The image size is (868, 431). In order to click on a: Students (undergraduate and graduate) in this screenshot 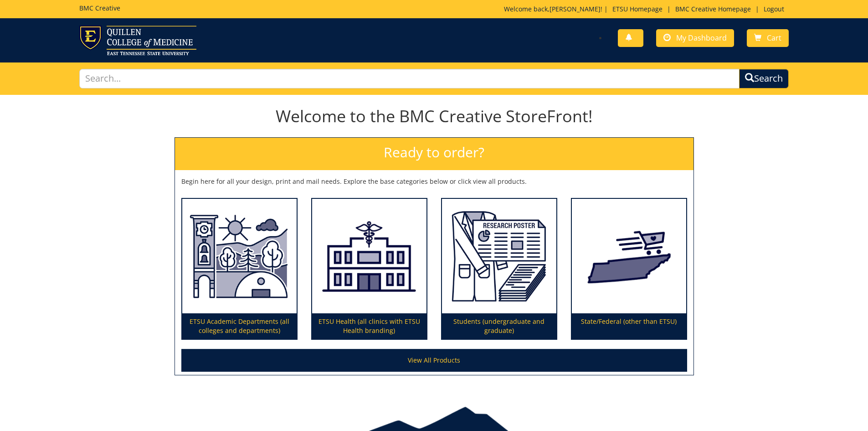, I will do `click(499, 269)`.